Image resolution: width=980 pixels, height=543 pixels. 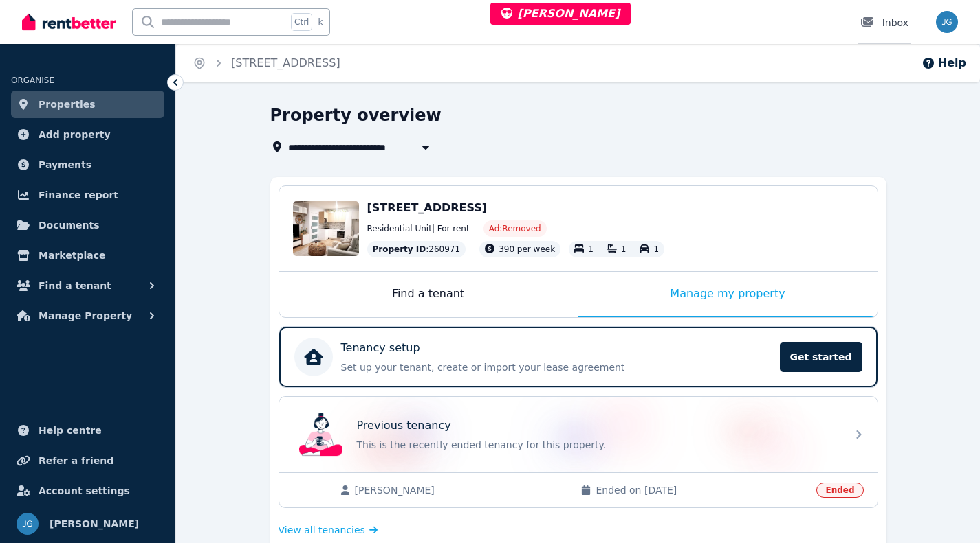 I want to click on a: Properties, so click(x=87, y=105).